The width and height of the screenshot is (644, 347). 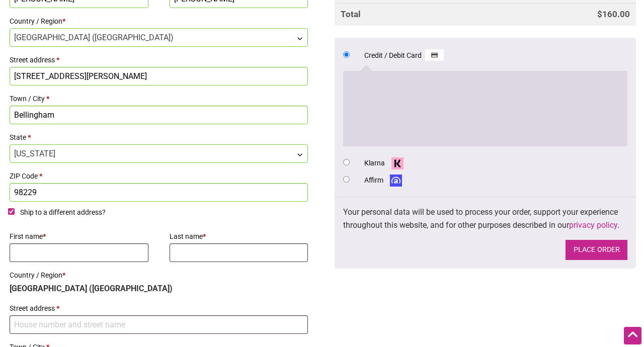 What do you see at coordinates (430, 14) in the screenshot?
I see `th: Total` at bounding box center [430, 14].